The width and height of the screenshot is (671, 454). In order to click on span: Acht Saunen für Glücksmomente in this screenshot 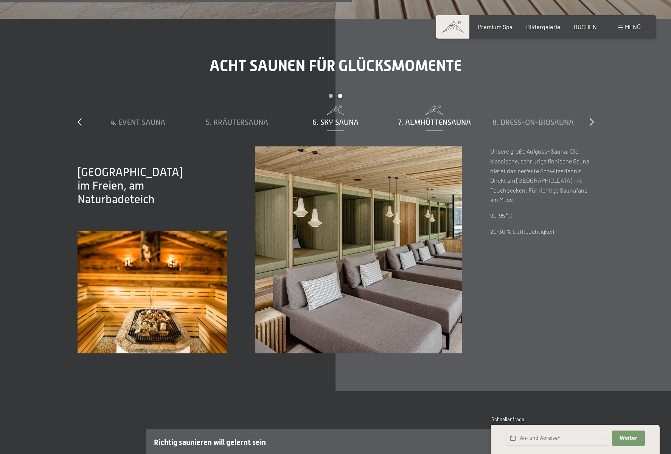, I will do `click(336, 65)`.